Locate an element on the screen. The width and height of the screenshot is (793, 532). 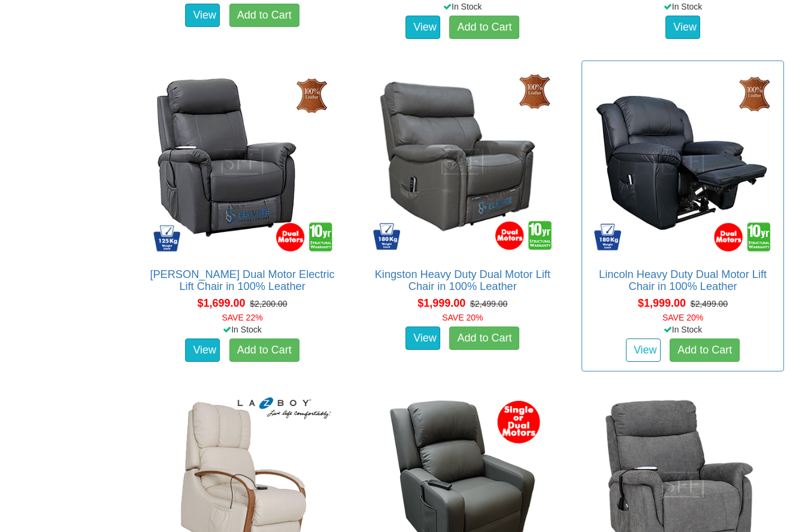
a: Lincoln Heavy Duty Dual Motor Lift Chair in 100% Leather is located at coordinates (683, 280).